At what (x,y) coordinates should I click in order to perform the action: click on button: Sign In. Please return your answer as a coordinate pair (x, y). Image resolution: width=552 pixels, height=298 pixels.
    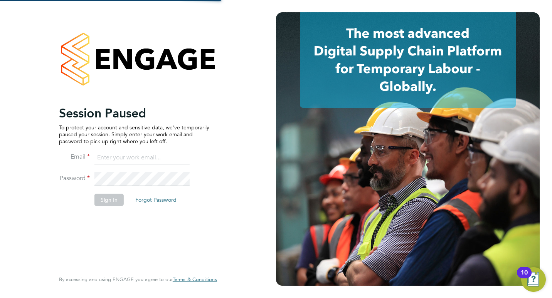
    Looking at the image, I should click on (109, 200).